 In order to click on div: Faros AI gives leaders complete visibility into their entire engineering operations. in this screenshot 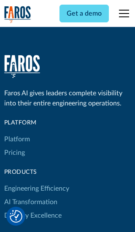, I will do `click(67, 98)`.